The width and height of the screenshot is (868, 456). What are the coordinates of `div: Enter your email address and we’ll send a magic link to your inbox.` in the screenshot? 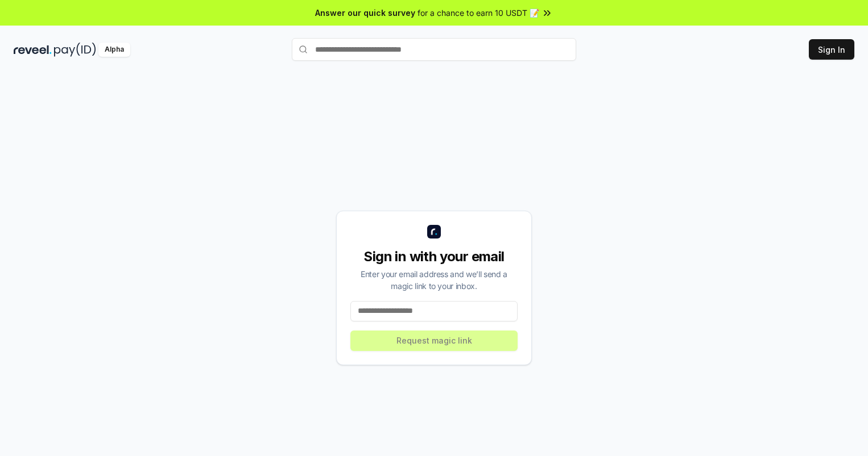 It's located at (434, 280).